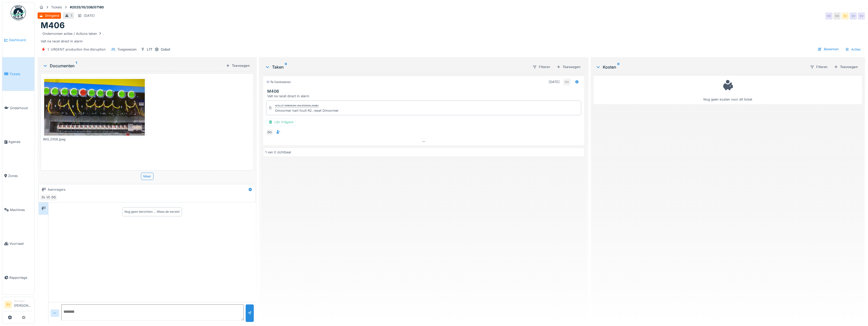  I want to click on div: Bewerken, so click(828, 49).